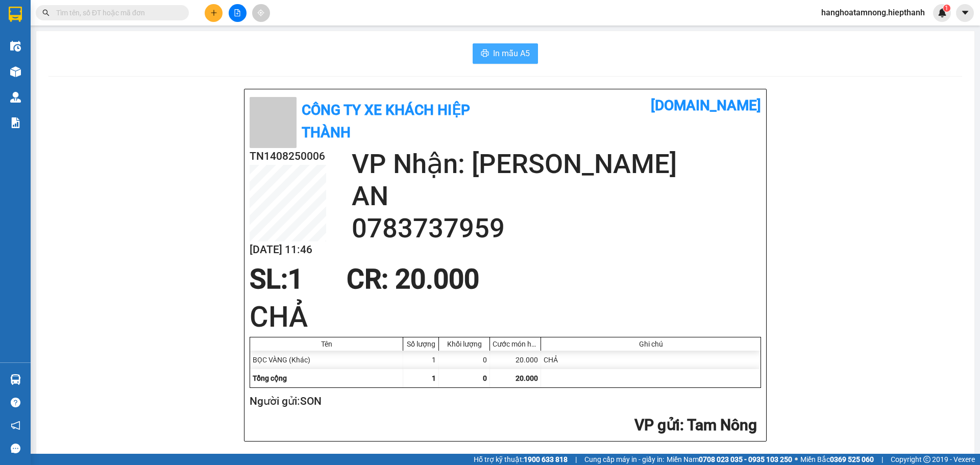 This screenshot has width=980, height=465. Describe the element at coordinates (729, 459) in the screenshot. I see `span: Miền Nam` at that location.